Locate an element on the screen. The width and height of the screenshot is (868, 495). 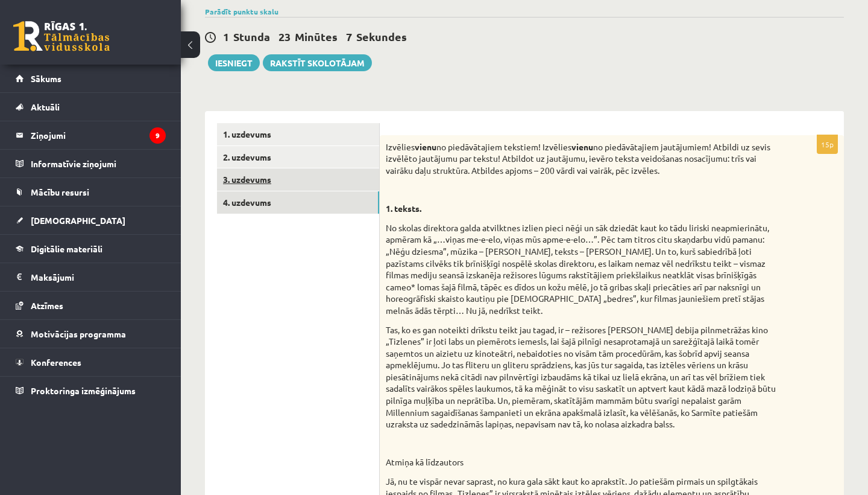
a: Parādīt punktu skalu is located at coordinates (242, 11).